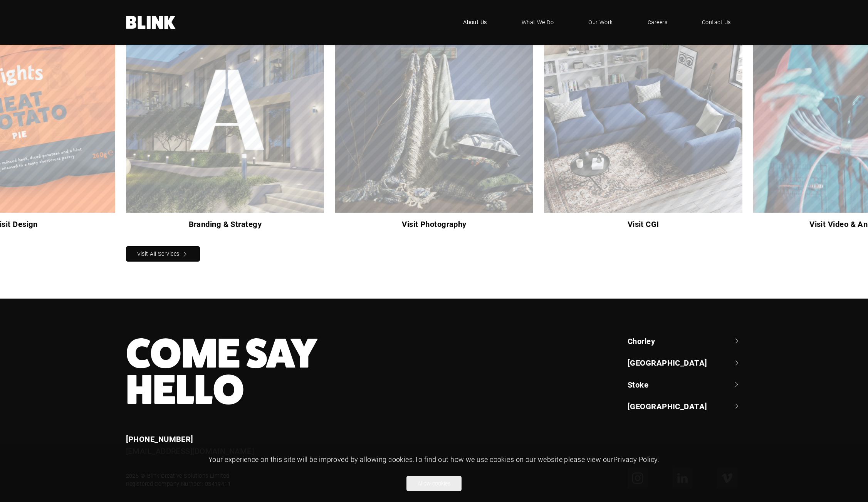  Describe the element at coordinates (434, 459) in the screenshot. I see `span: Your experience on this site will be improved by allowing cookies. To find out how we use cookies...` at that location.